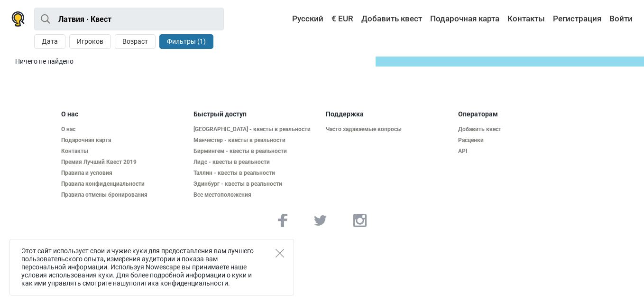 This screenshot has height=305, width=644. Describe the element at coordinates (123, 129) in the screenshot. I see `a: О нас` at that location.